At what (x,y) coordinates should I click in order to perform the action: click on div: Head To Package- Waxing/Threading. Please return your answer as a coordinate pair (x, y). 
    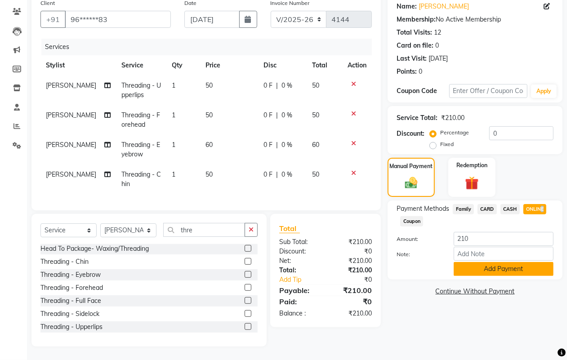
    Looking at the image, I should click on (94, 249).